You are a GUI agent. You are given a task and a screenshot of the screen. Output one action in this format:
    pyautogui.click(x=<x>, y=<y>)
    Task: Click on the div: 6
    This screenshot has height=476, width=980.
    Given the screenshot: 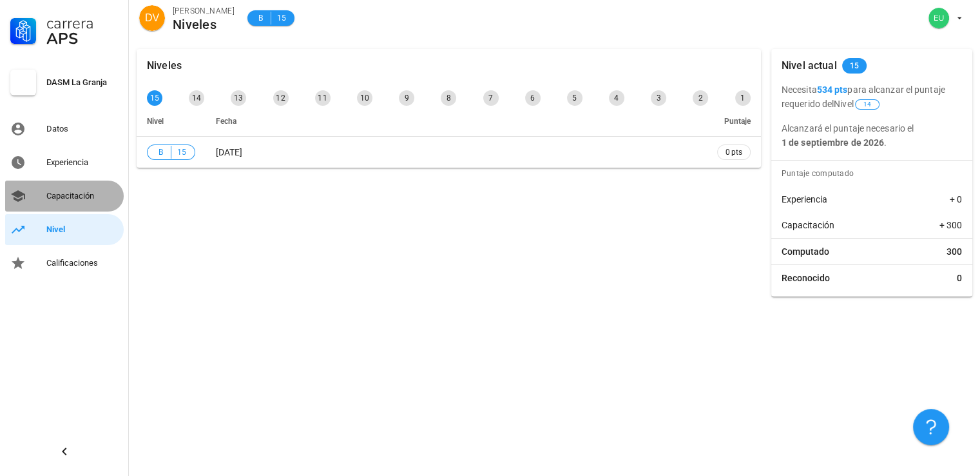 What is the action you would take?
    pyautogui.click(x=532, y=98)
    